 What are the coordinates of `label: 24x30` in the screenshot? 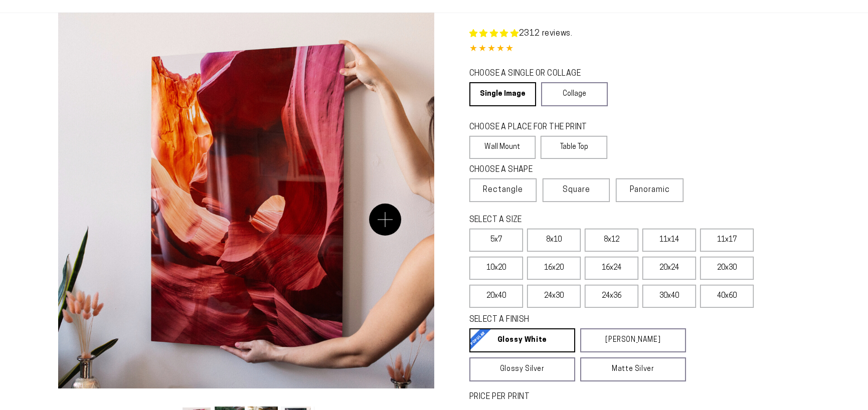 It's located at (554, 296).